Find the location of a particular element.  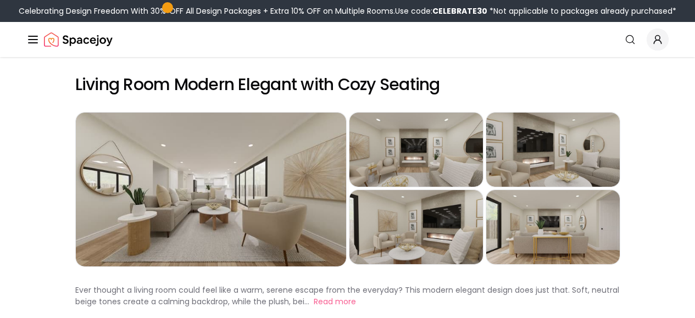

b: CELEBRATE30 is located at coordinates (460, 11).